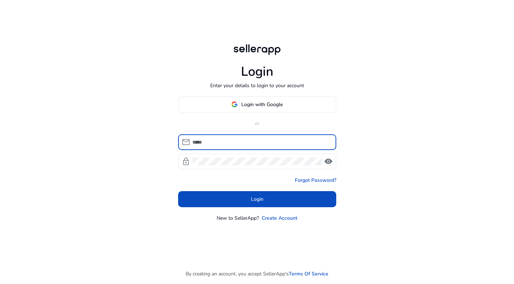 The height and width of the screenshot is (284, 514). What do you see at coordinates (257, 199) in the screenshot?
I see `button: Login` at bounding box center [257, 199].